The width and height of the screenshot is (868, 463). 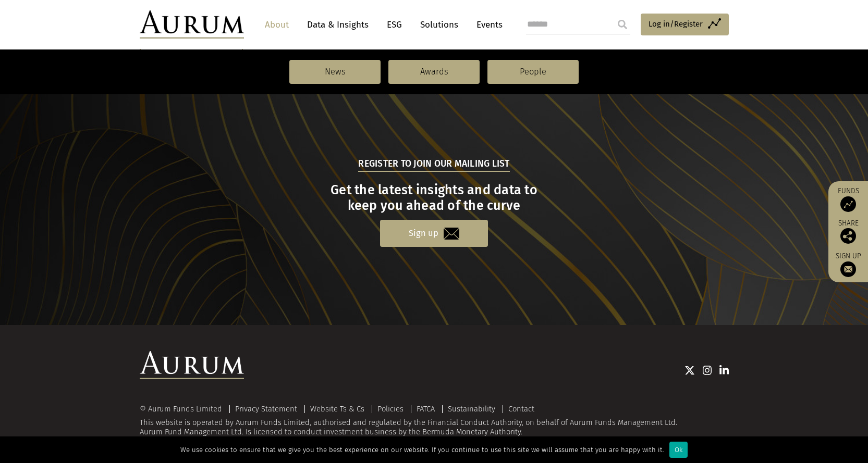 I want to click on img: Instagram icon, so click(x=707, y=371).